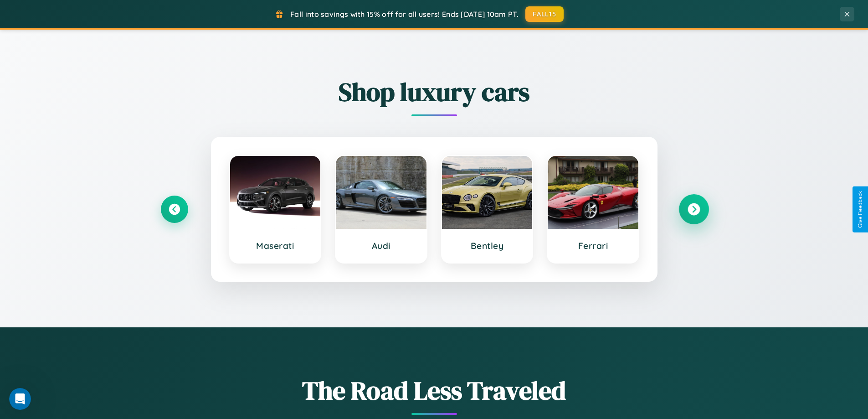 The image size is (868, 419). I want to click on h3: Ferrari, so click(592, 246).